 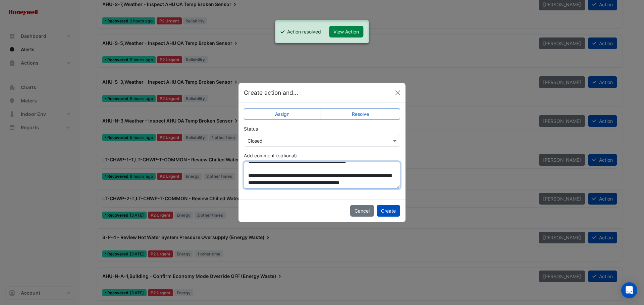 I want to click on div: Open Intercom Messenger, so click(x=630, y=291).